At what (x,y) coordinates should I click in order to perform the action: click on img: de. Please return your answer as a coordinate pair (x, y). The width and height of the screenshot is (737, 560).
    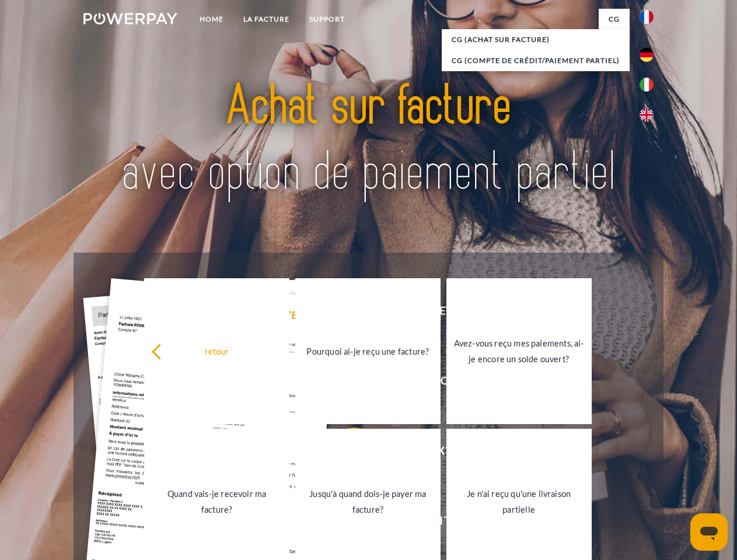
    Looking at the image, I should click on (647, 55).